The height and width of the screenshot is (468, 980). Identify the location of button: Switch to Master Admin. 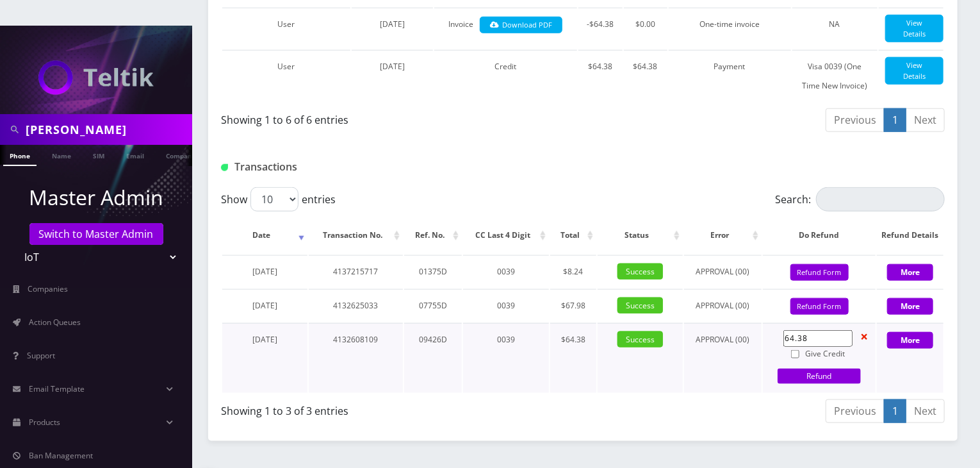
(96, 234).